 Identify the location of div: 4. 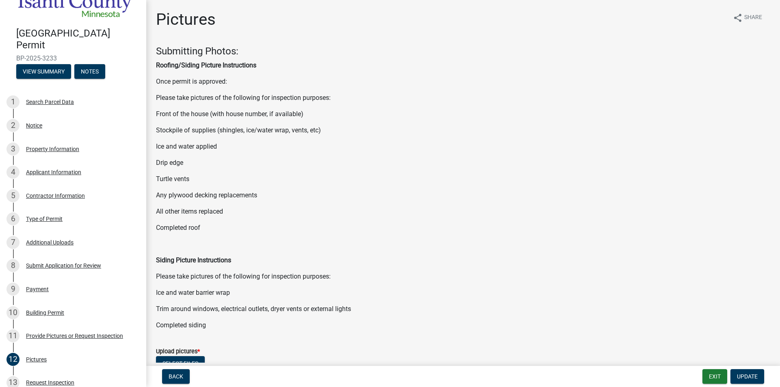
(13, 172).